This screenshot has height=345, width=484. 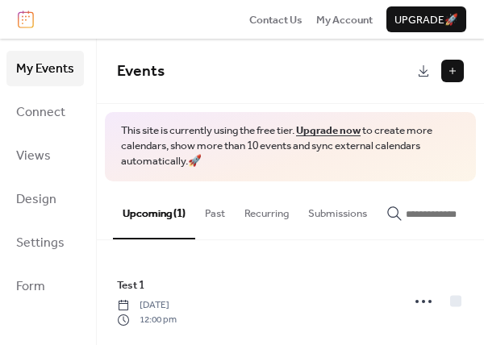 What do you see at coordinates (344, 19) in the screenshot?
I see `a: My Account` at bounding box center [344, 19].